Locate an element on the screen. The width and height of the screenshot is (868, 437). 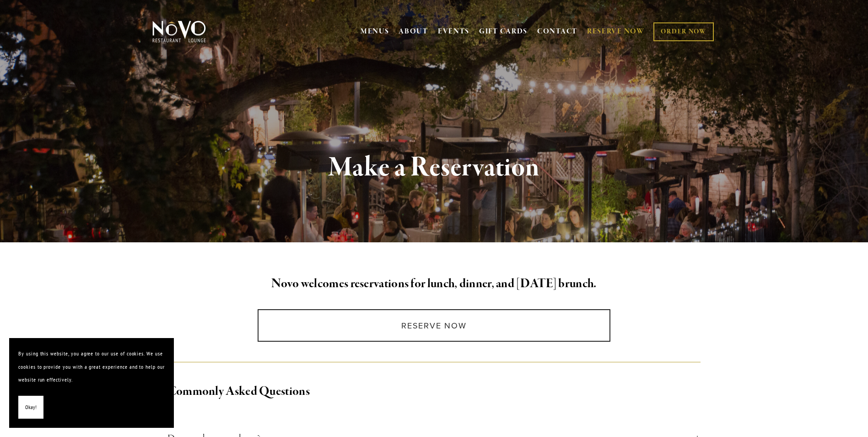
span: Okay! is located at coordinates (31, 407).